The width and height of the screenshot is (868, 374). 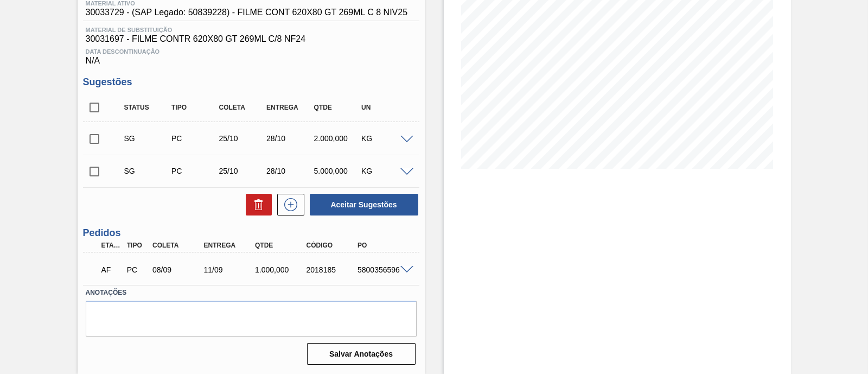 I want to click on button: Salvar Anotações, so click(x=362, y=354).